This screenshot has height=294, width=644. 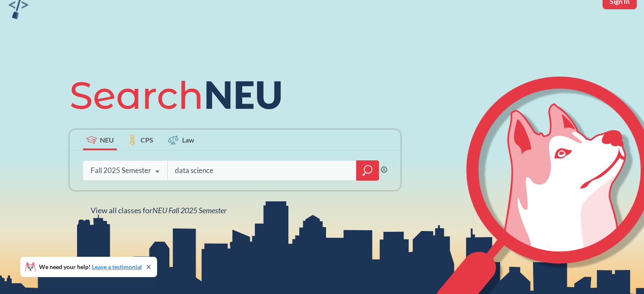 What do you see at coordinates (367, 171) in the screenshot?
I see `div: magnifying glass` at bounding box center [367, 171].